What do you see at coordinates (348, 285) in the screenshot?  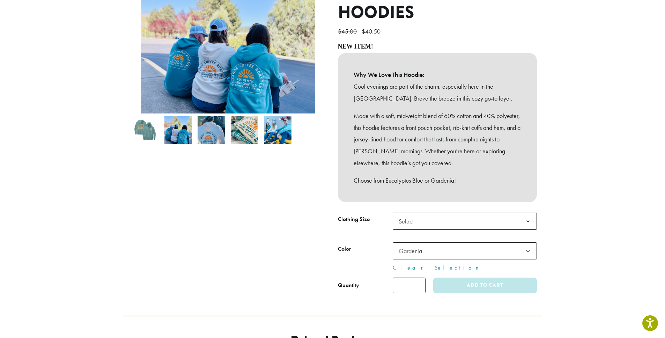 I see `div: Quantity` at bounding box center [348, 285].